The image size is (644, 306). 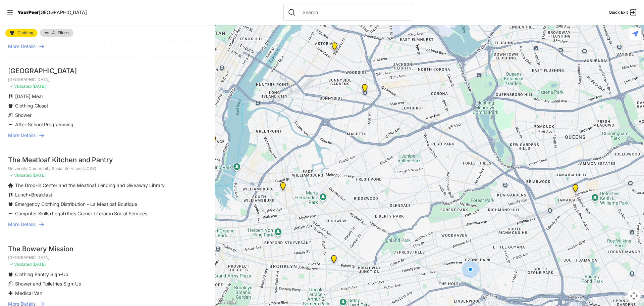 I want to click on span: Shower and Toiletries Sign-Up, so click(x=48, y=283).